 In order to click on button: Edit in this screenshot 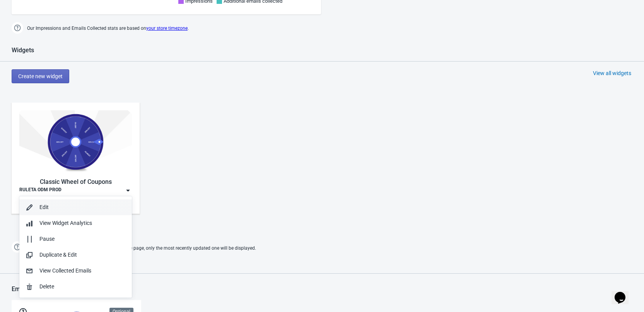, I will do `click(75, 207)`.